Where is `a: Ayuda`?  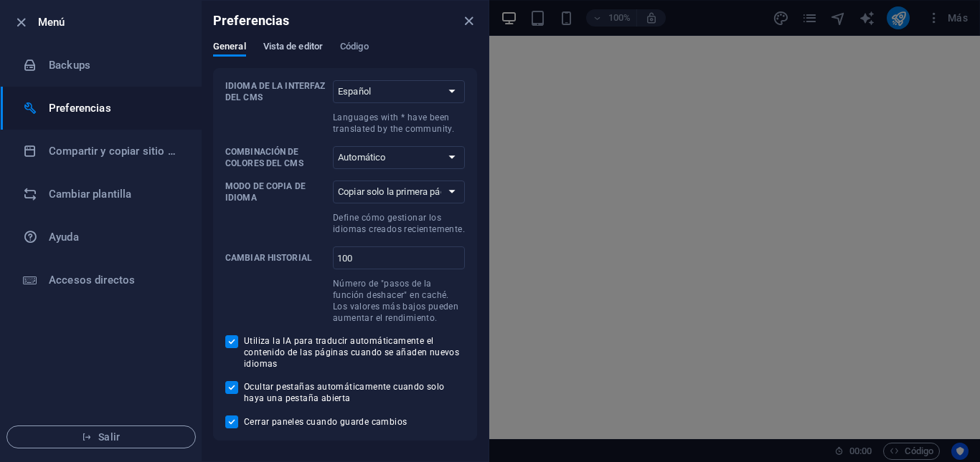 a: Ayuda is located at coordinates (101, 237).